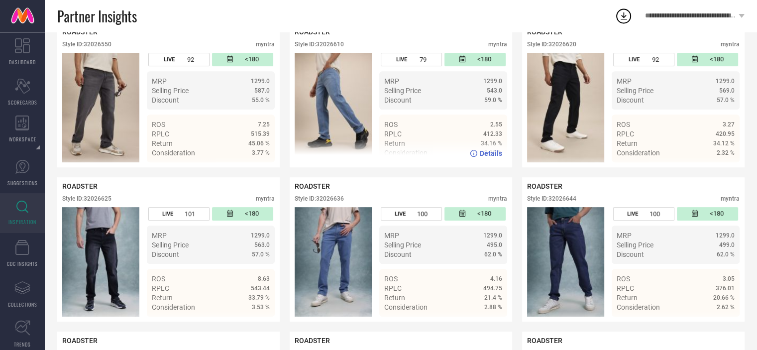 The width and height of the screenshot is (757, 350). Describe the element at coordinates (159, 81) in the screenshot. I see `span: MRP` at that location.